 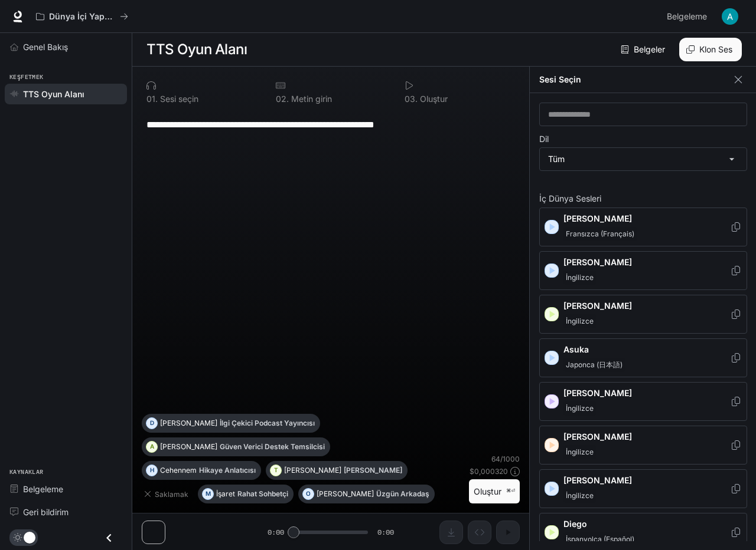 I want to click on font: İlgi Çekici Podcast Yayıncısı, so click(x=267, y=423).